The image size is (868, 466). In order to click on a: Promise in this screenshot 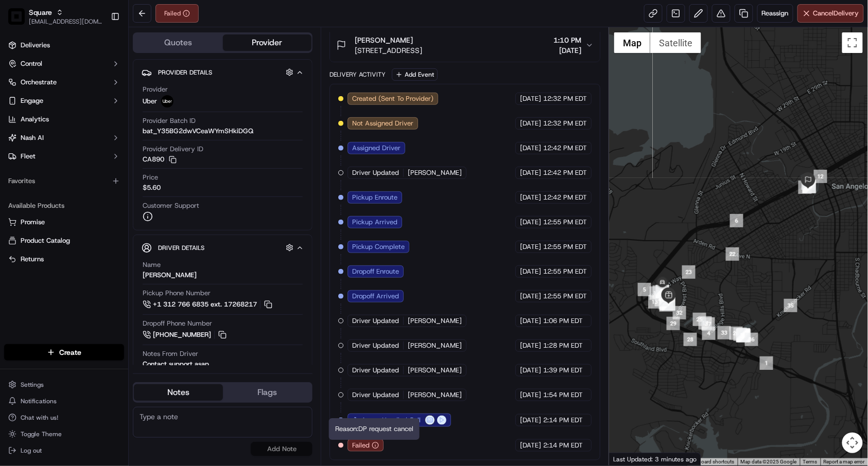, I will do `click(64, 222)`.